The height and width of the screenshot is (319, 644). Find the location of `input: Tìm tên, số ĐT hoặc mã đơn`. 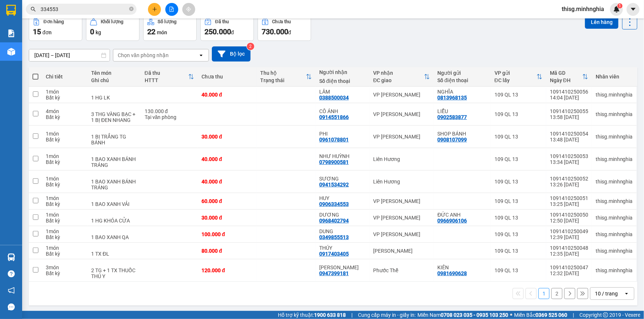

input: Tìm tên, số ĐT hoặc mã đơn is located at coordinates (84, 9).